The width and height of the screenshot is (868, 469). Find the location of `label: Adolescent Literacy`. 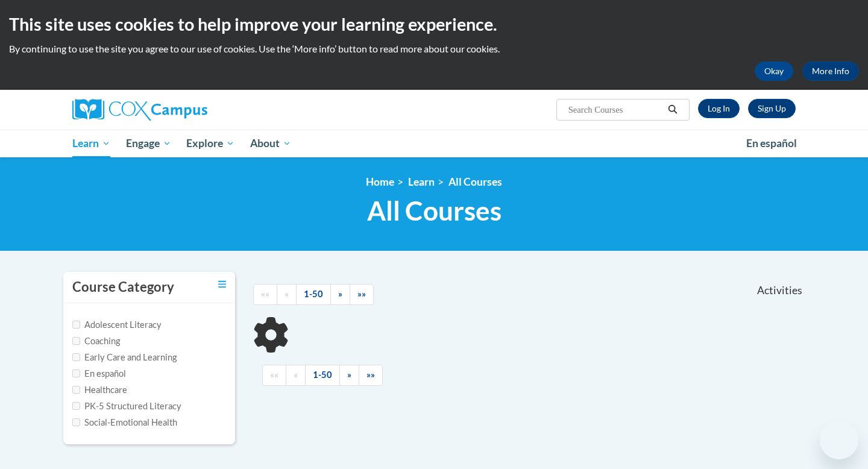

label: Adolescent Literacy is located at coordinates (117, 325).